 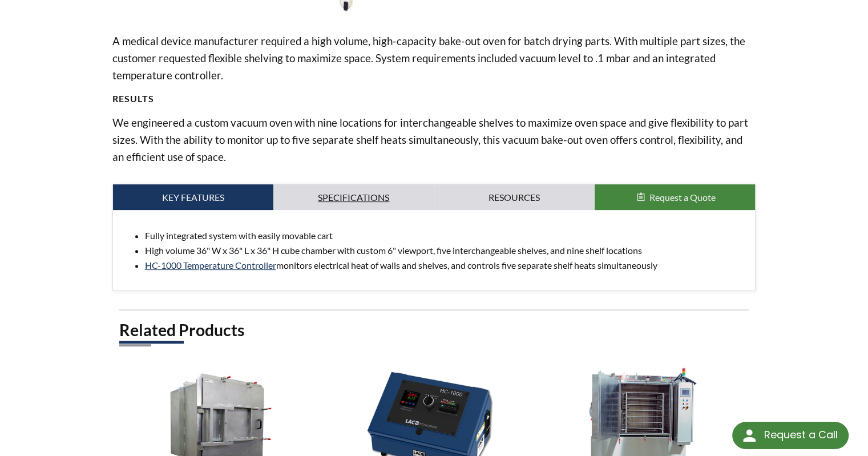 I want to click on li: High volume 36" W x 36" L x 36" H cube chamber with custom 6" viewport, five interchangeable shel..., so click(x=445, y=251).